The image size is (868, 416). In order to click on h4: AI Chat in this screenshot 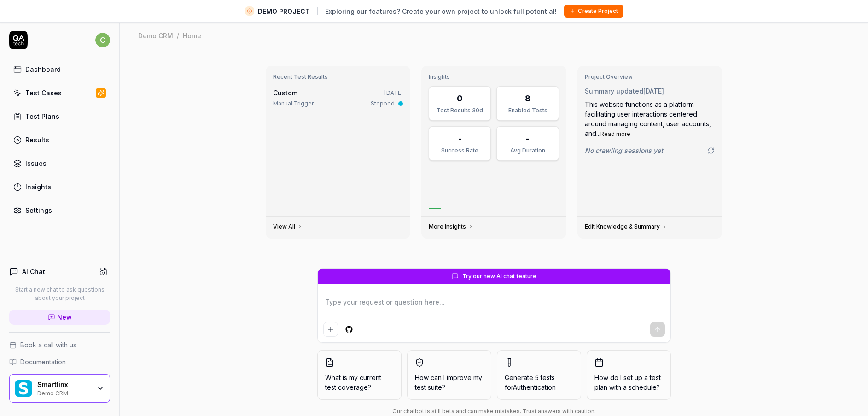, I will do `click(33, 272)`.